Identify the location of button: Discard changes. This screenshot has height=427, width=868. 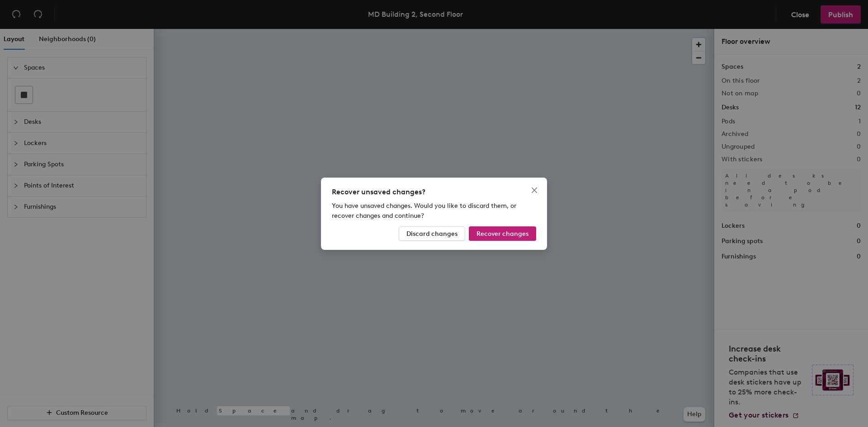
(431, 234).